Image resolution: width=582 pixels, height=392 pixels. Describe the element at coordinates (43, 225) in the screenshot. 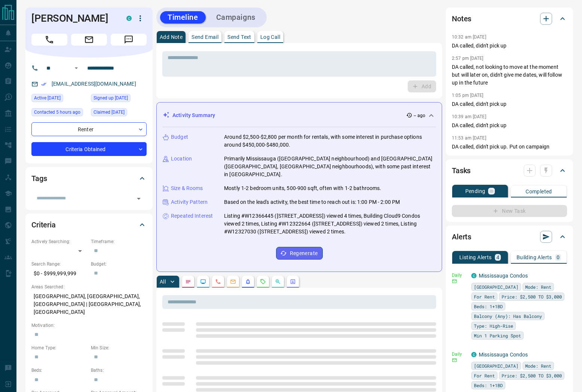

I see `h2: Criteria` at that location.